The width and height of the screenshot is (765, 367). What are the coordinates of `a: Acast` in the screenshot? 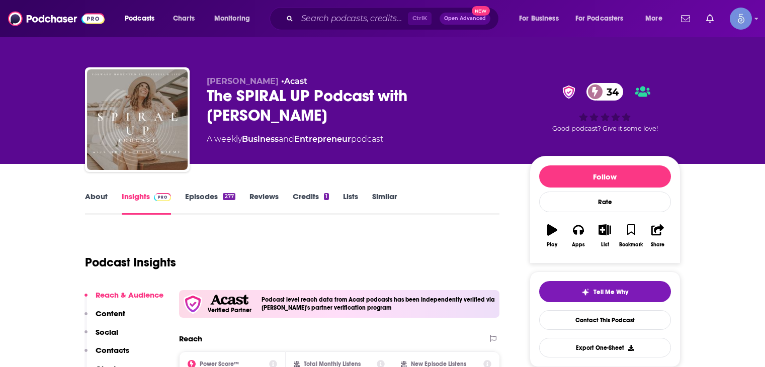 It's located at (296, 81).